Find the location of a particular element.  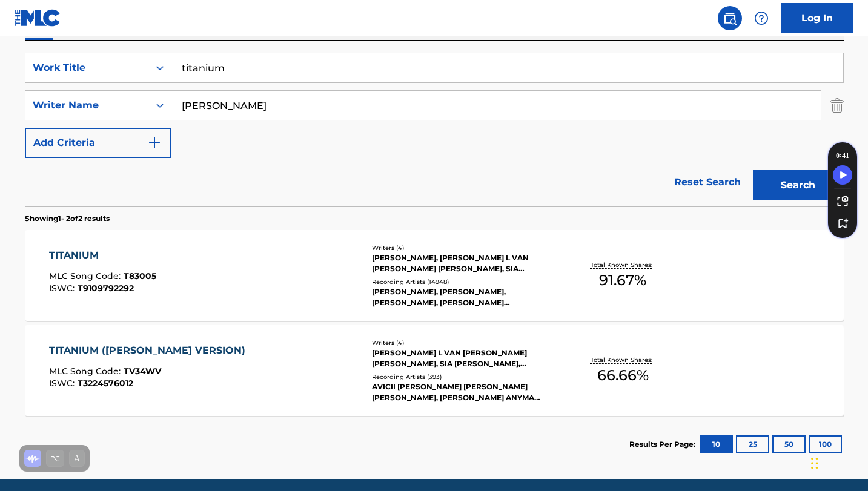

p: Results Per Page: is located at coordinates (664, 444).